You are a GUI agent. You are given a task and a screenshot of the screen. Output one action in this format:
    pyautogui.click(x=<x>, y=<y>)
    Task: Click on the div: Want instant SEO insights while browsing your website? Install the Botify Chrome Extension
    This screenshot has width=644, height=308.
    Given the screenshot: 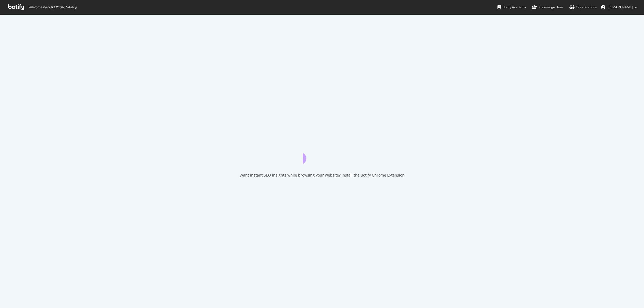 What is the action you would take?
    pyautogui.click(x=322, y=175)
    